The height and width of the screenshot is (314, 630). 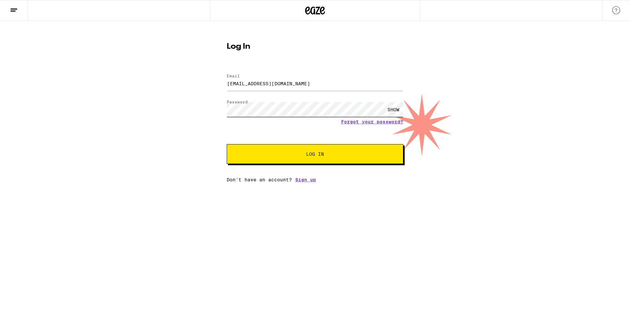 What do you see at coordinates (393, 109) in the screenshot?
I see `div: SHOW` at bounding box center [393, 109].